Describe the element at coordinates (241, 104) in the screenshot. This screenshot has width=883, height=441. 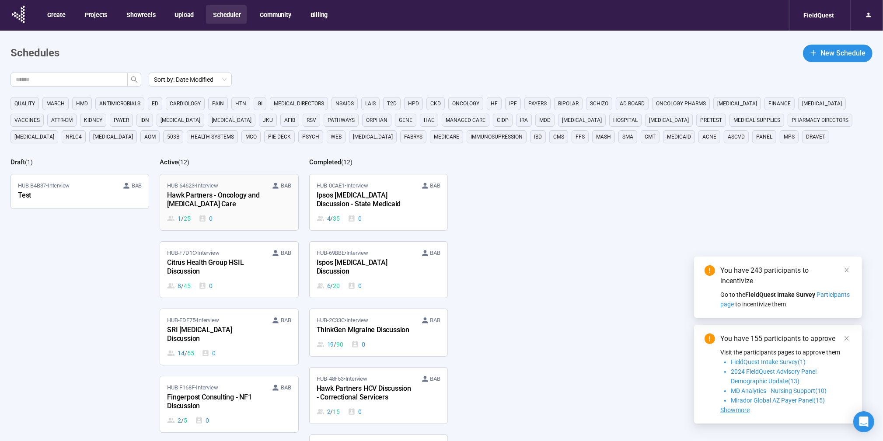
I see `span: HTN` at that location.